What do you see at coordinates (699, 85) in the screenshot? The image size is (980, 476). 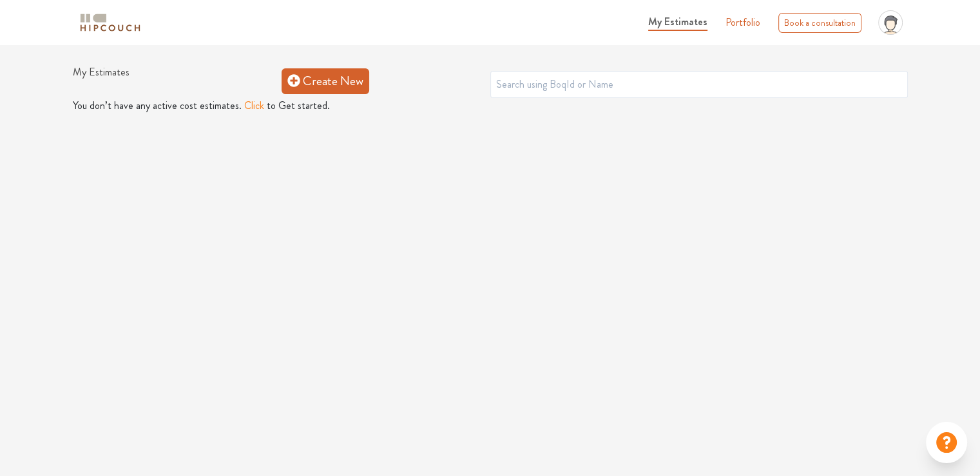 I see `input: Search using BoqId or Name` at bounding box center [699, 85].